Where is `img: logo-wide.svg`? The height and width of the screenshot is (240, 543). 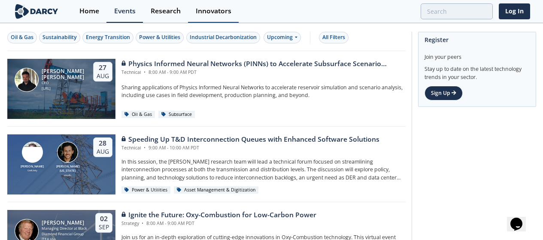 img: logo-wide.svg is located at coordinates (36, 11).